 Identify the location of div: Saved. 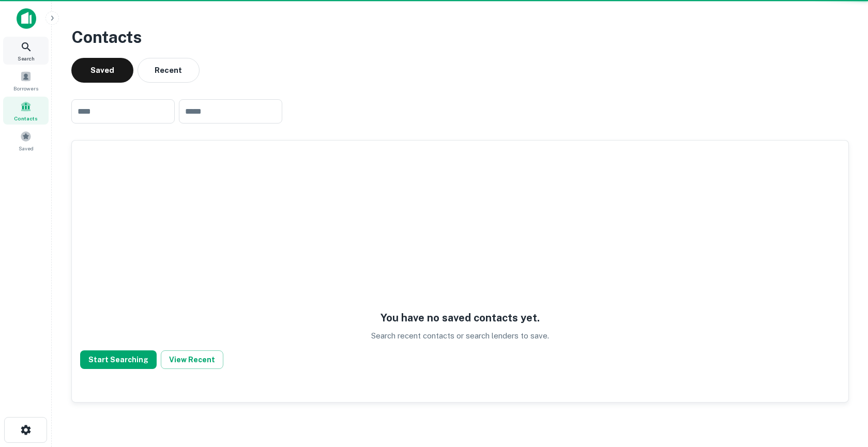
(26, 140).